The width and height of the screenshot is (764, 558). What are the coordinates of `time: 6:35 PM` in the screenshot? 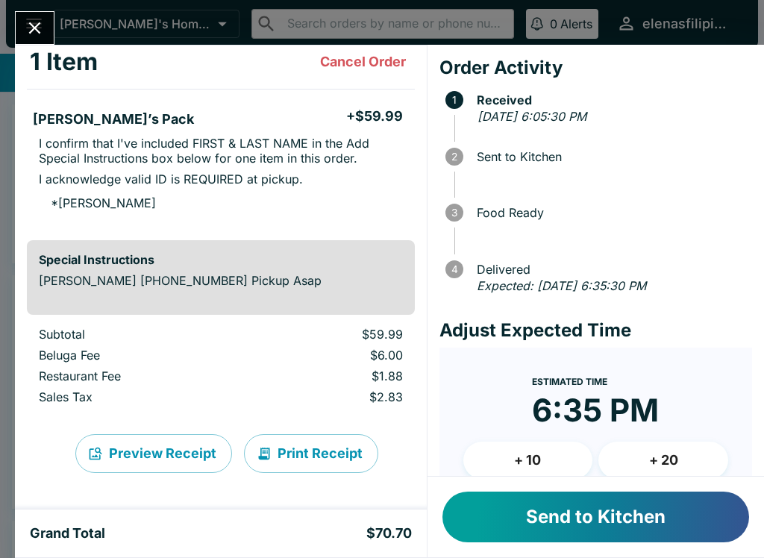 It's located at (595, 410).